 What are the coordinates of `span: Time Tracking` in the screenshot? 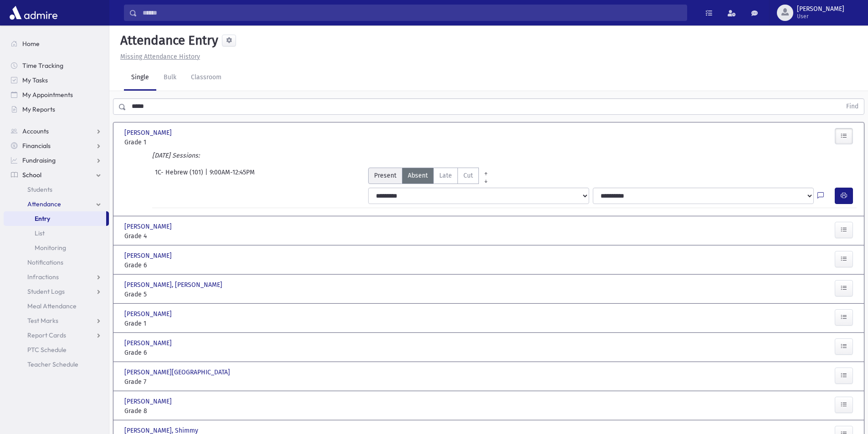 It's located at (43, 65).